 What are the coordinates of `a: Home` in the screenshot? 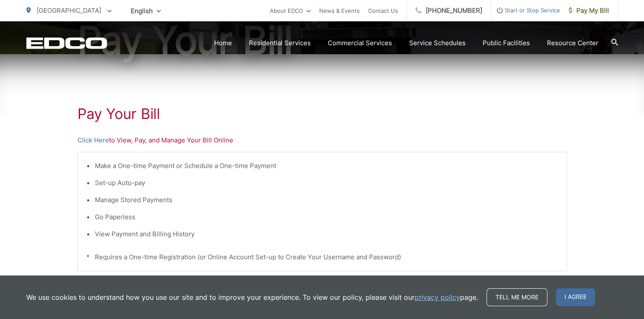 It's located at (223, 43).